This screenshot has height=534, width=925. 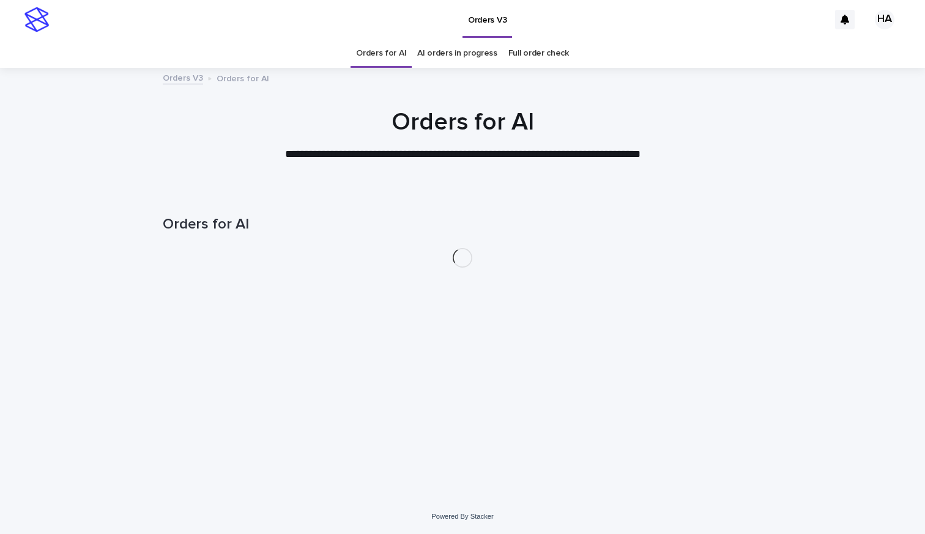 What do you see at coordinates (538, 53) in the screenshot?
I see `a: Full order check` at bounding box center [538, 53].